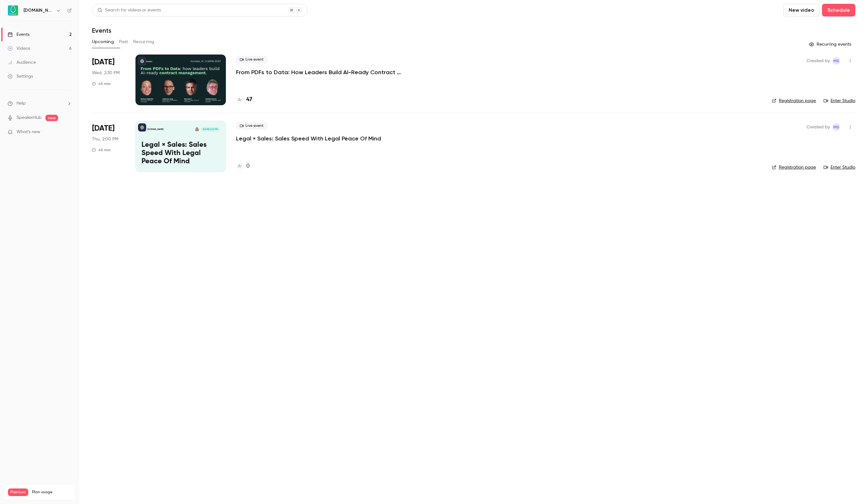 This screenshot has width=868, height=504. I want to click on div: Videos, so click(18, 48).